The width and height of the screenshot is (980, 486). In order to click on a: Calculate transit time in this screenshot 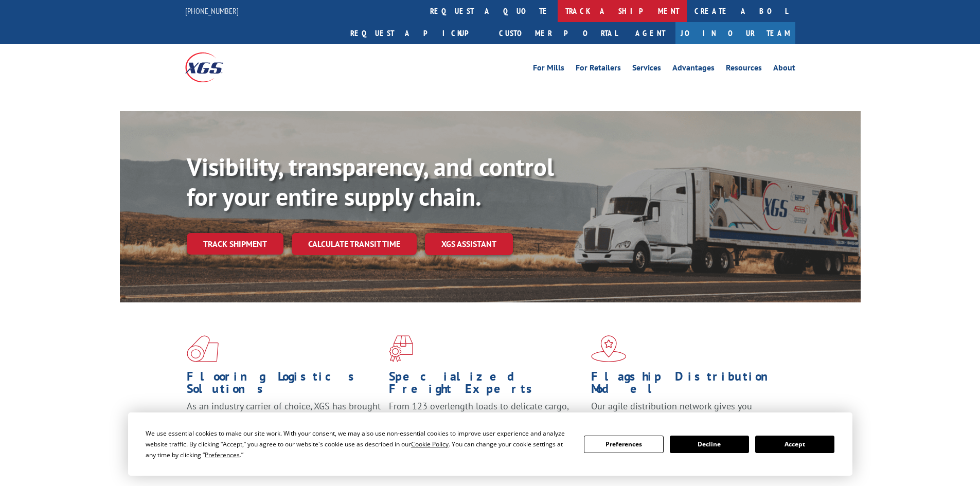, I will do `click(354, 243)`.